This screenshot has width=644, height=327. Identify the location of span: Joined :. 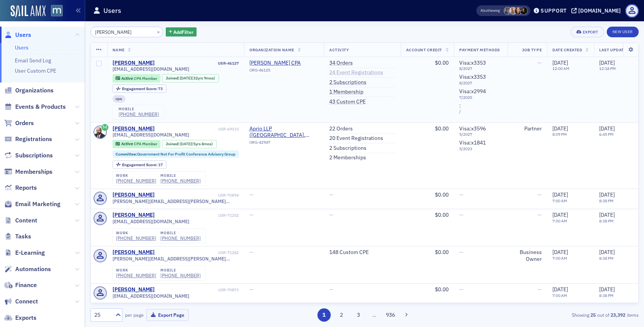
(173, 144).